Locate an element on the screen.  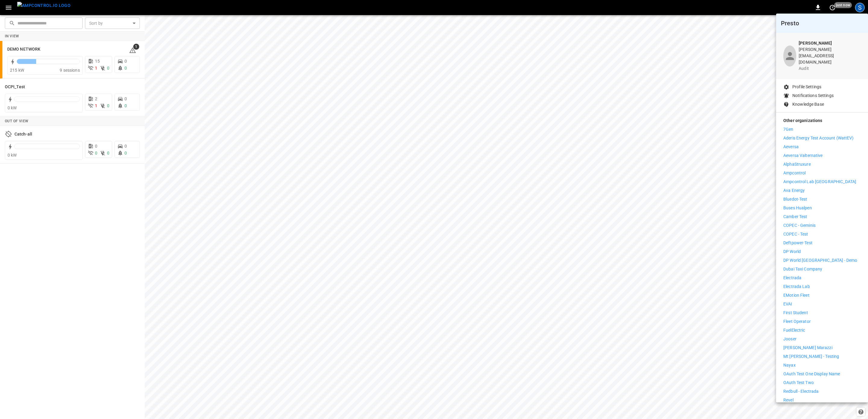
p: Other organizations is located at coordinates (822, 122).